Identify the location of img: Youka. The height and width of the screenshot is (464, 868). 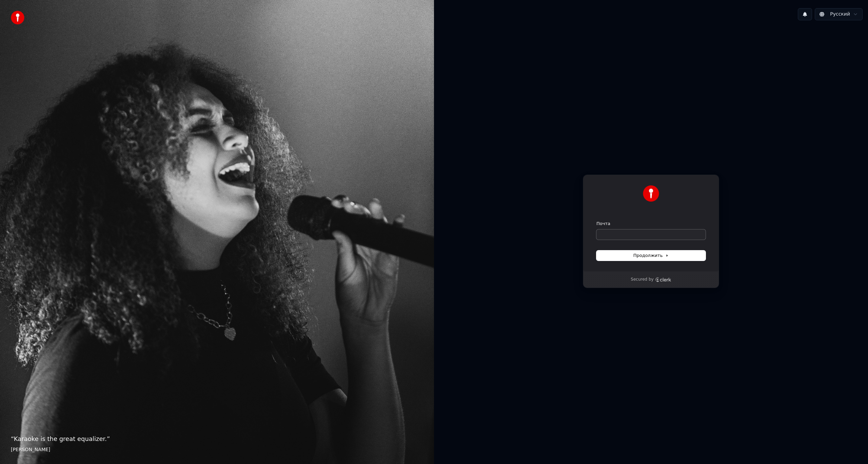
(651, 194).